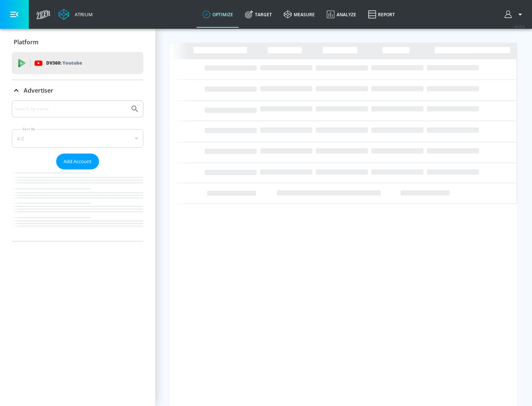 This screenshot has width=532, height=406. Describe the element at coordinates (258, 14) in the screenshot. I see `a: Target` at that location.